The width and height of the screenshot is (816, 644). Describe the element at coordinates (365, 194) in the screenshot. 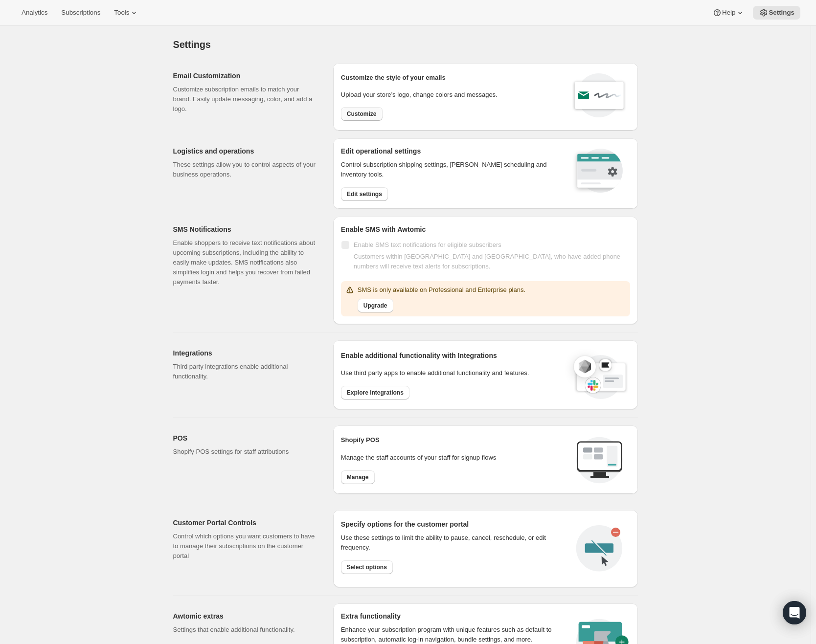

I see `span: Edit settings` at that location.